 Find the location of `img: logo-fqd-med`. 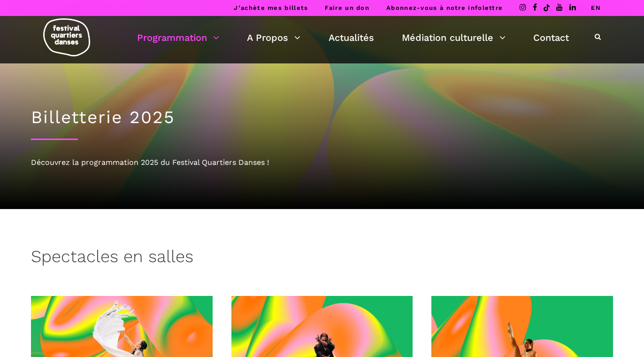

img: logo-fqd-med is located at coordinates (67, 37).